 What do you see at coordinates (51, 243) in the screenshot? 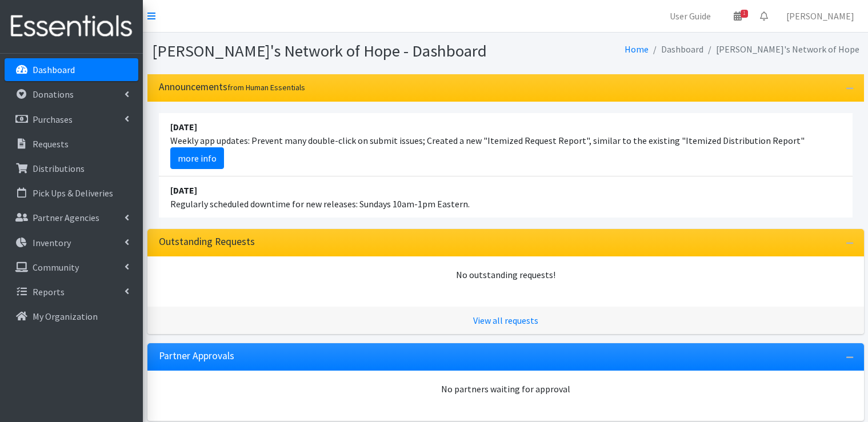
I see `p: Inventory` at bounding box center [51, 243].